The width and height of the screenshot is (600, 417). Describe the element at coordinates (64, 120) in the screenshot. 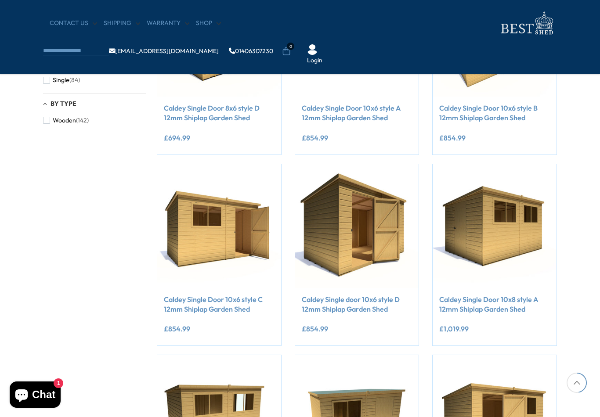

I see `span: Wooden` at that location.